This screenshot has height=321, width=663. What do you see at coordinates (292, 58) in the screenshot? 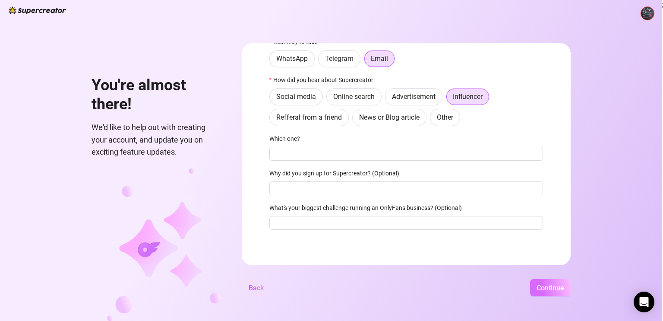
I see `span: WhatsApp` at bounding box center [292, 58].